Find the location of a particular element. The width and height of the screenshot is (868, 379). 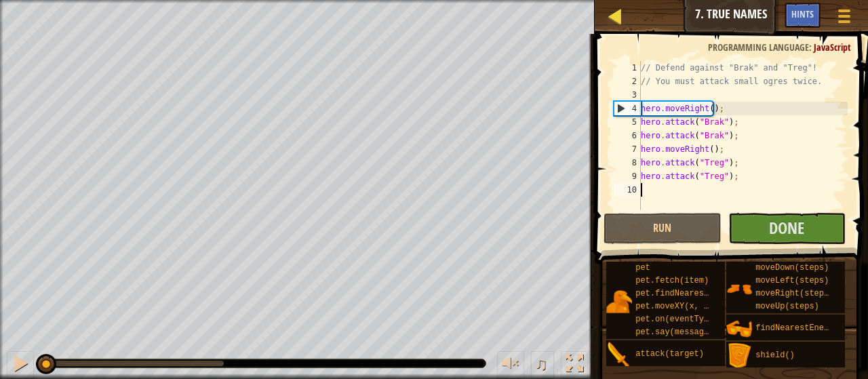

button: Toggle fullscreen is located at coordinates (575, 365).